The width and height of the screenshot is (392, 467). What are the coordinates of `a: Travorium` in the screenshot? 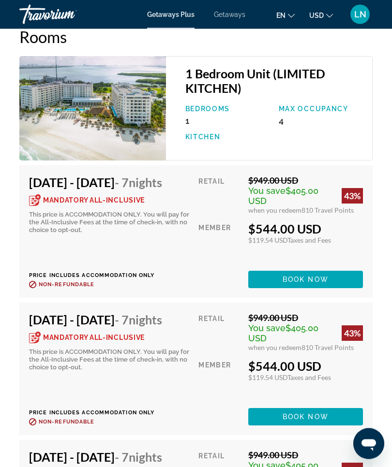 It's located at (68, 15).